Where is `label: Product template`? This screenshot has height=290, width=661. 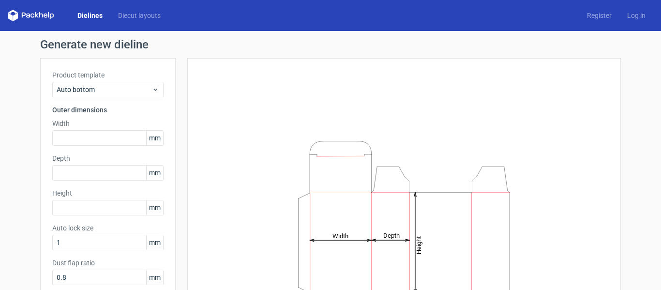 label: Product template is located at coordinates (108, 75).